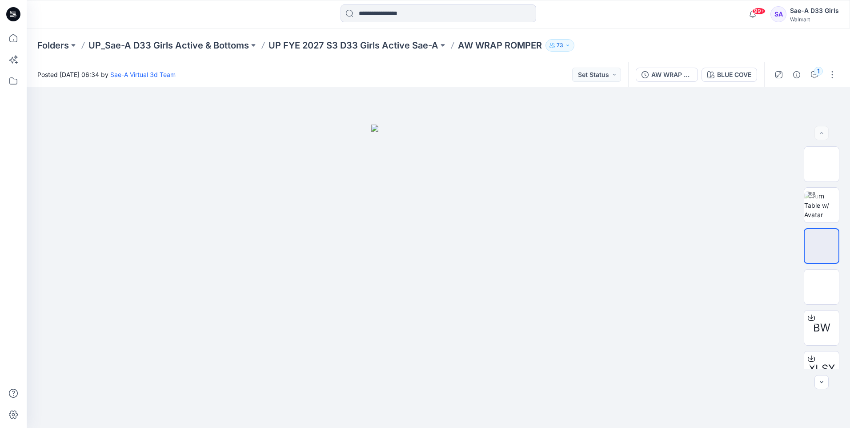  Describe the element at coordinates (353, 45) in the screenshot. I see `a: UP FYE 2027 S3 D33 Girls Active Sae-A` at that location.